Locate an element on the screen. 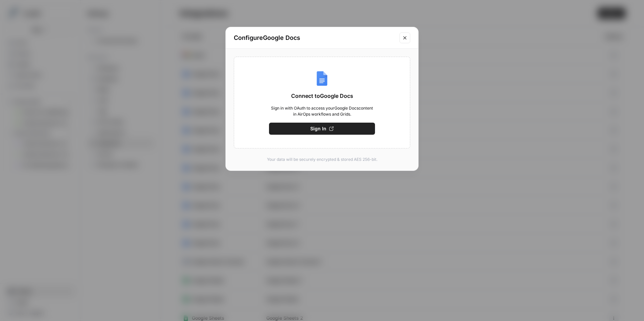 This screenshot has width=644, height=321. span: Sign In is located at coordinates (318, 129).